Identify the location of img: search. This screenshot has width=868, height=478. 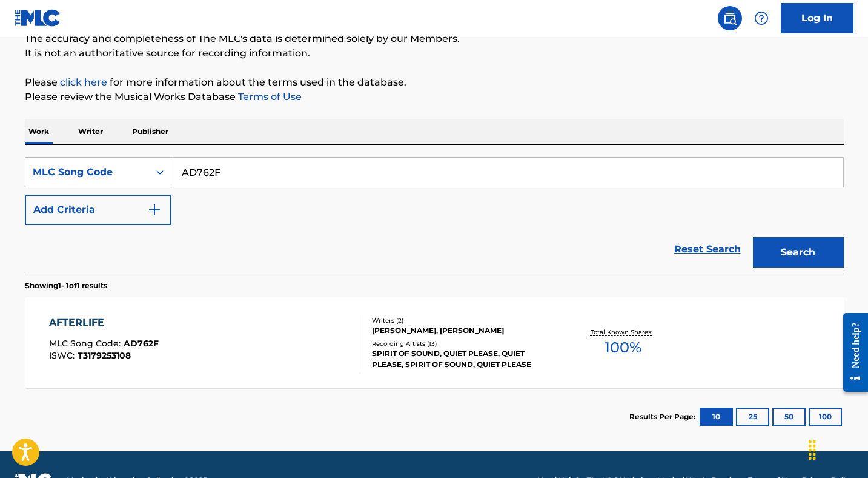
(730, 18).